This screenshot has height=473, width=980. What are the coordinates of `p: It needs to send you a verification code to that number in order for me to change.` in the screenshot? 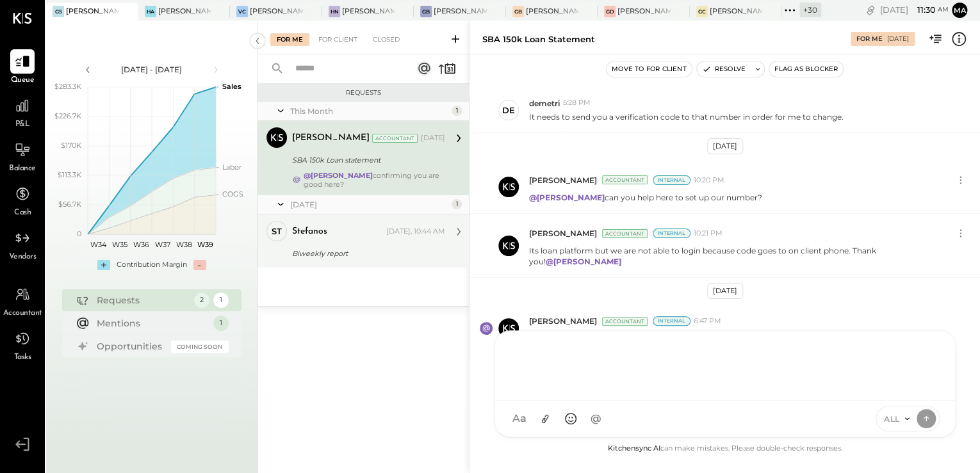 It's located at (686, 117).